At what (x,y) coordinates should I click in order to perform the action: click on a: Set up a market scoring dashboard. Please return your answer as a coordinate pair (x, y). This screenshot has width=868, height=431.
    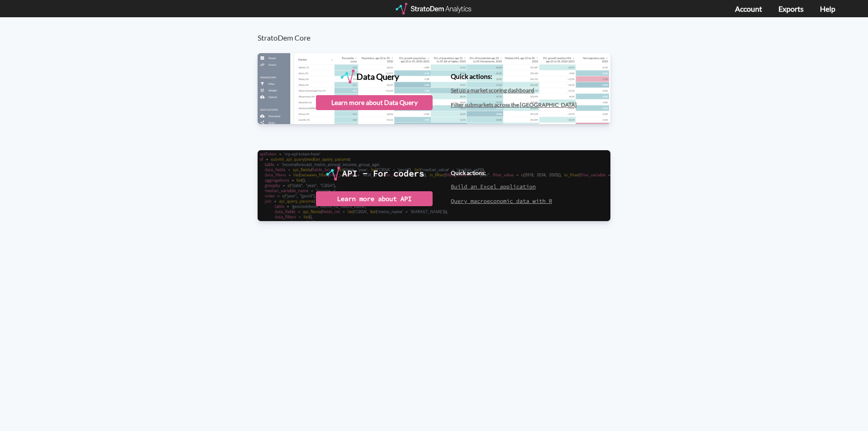
    Looking at the image, I should click on (492, 90).